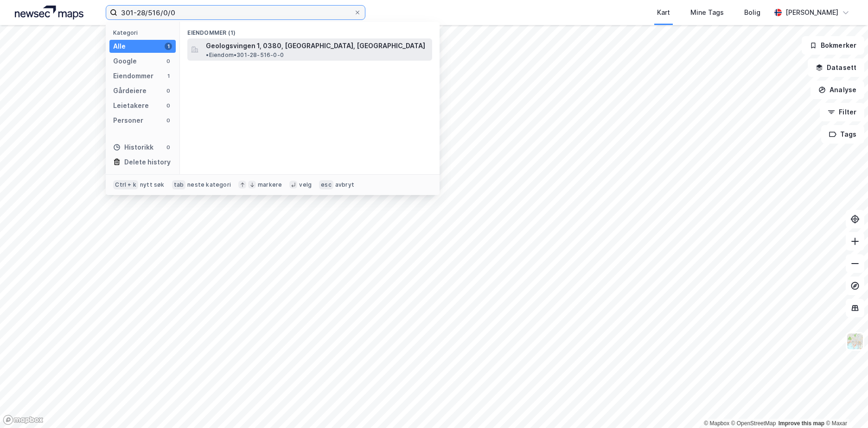 This screenshot has height=428, width=868. Describe the element at coordinates (125, 61) in the screenshot. I see `div: Google` at that location.